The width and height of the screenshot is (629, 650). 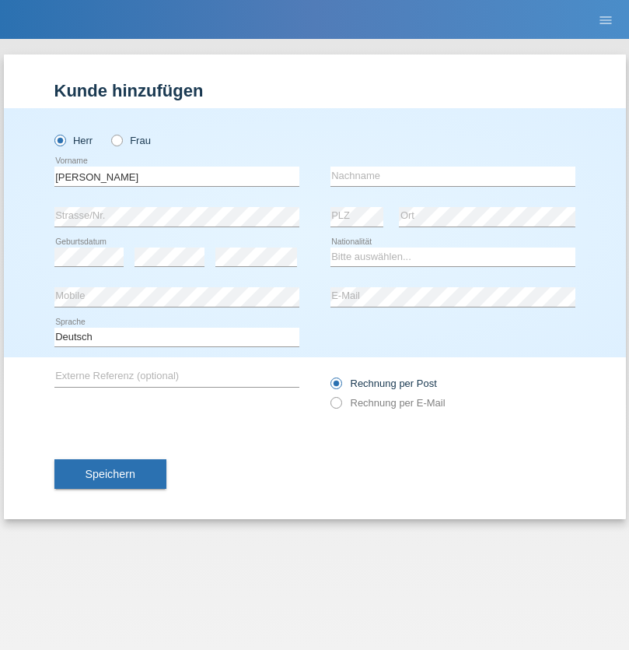 What do you see at coordinates (110, 474) in the screenshot?
I see `button: Speichern` at bounding box center [110, 474].